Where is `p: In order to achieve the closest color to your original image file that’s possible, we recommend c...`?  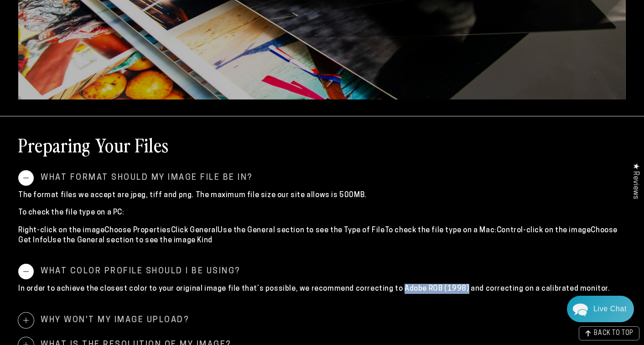
p: In order to achieve the closest color to your original image file that’s possible, we recommend c... is located at coordinates (322, 289).